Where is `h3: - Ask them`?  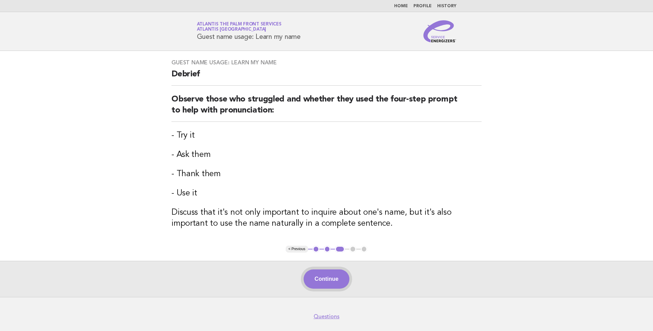
h3: - Ask them is located at coordinates (326, 155).